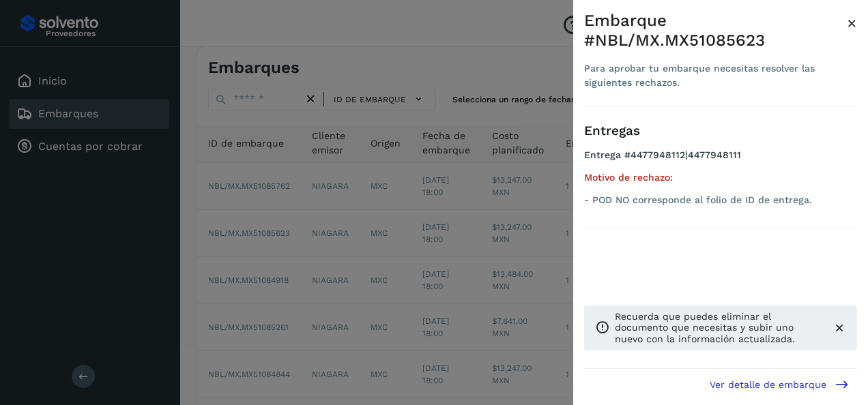  What do you see at coordinates (720, 131) in the screenshot?
I see `h3: Entregas` at bounding box center [720, 131].